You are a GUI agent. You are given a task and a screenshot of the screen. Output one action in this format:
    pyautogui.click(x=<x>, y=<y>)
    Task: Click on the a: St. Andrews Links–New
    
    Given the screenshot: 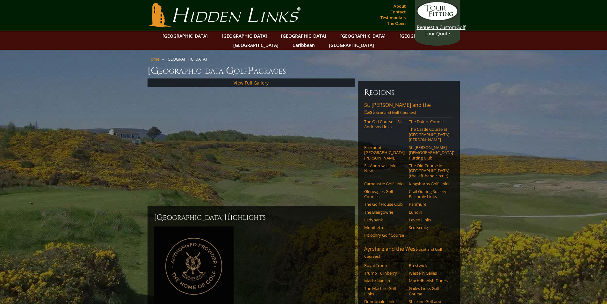 What is the action you would take?
    pyautogui.click(x=384, y=168)
    